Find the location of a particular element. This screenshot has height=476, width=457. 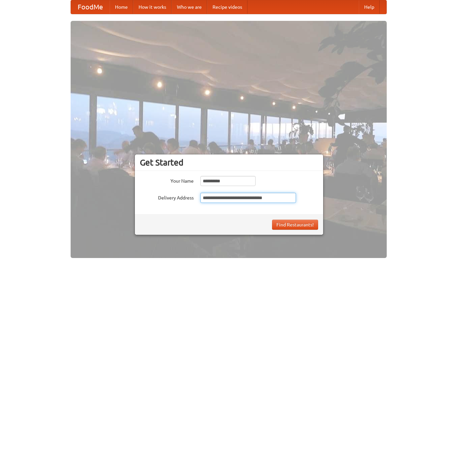

h3: Get Started is located at coordinates (229, 162).